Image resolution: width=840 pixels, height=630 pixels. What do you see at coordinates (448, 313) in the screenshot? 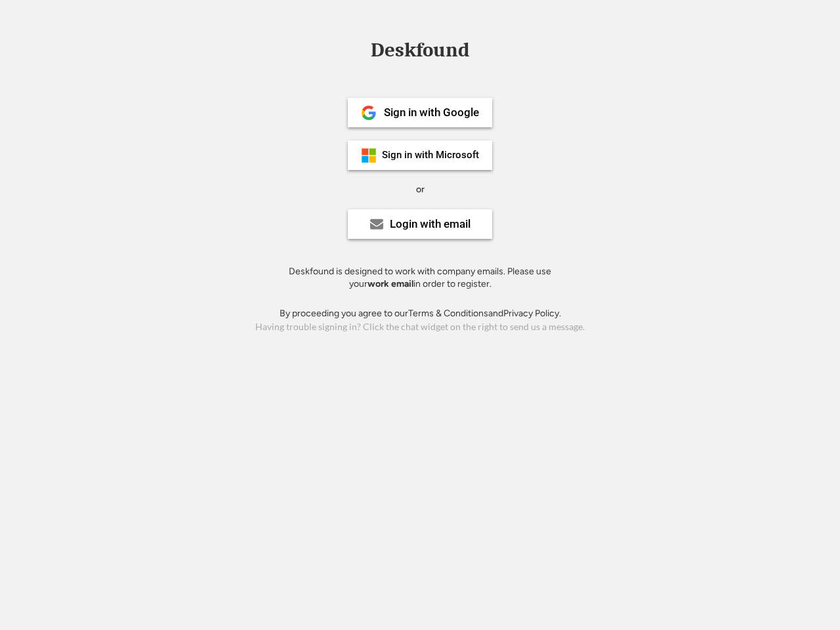
I see `a: Terms & Conditions` at bounding box center [448, 313].